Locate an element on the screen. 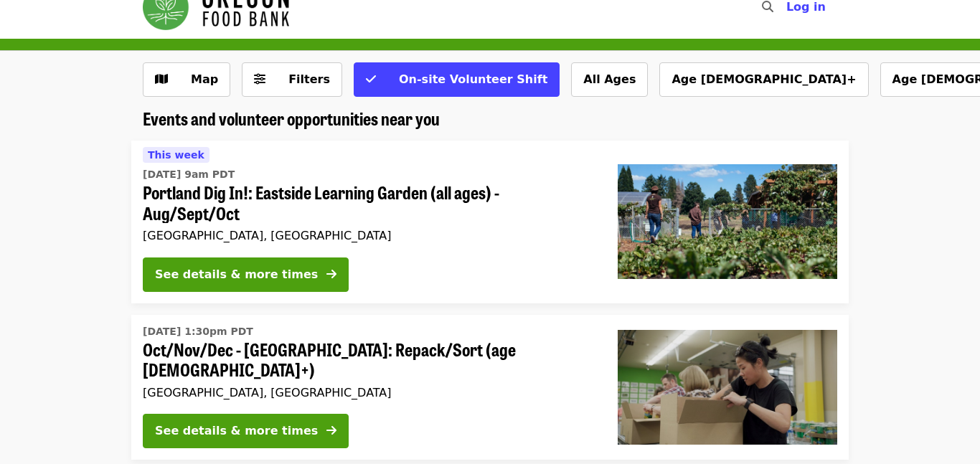  span: Map is located at coordinates (204, 79).